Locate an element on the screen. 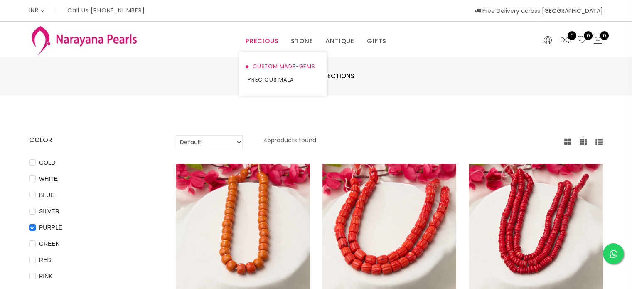 The height and width of the screenshot is (289, 632). button: 0 is located at coordinates (598, 40).